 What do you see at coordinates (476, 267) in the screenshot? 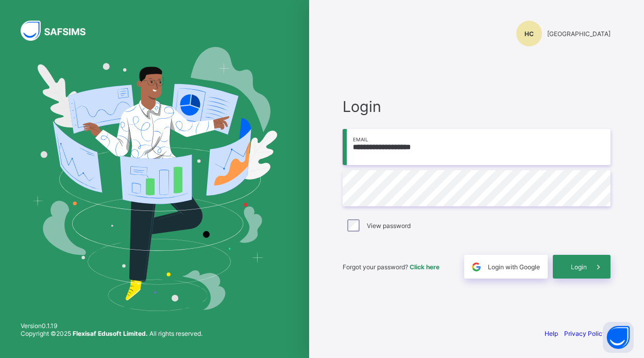
I see `img: google.396cfc9801f0270233282035f929180a.svg` at bounding box center [476, 267].